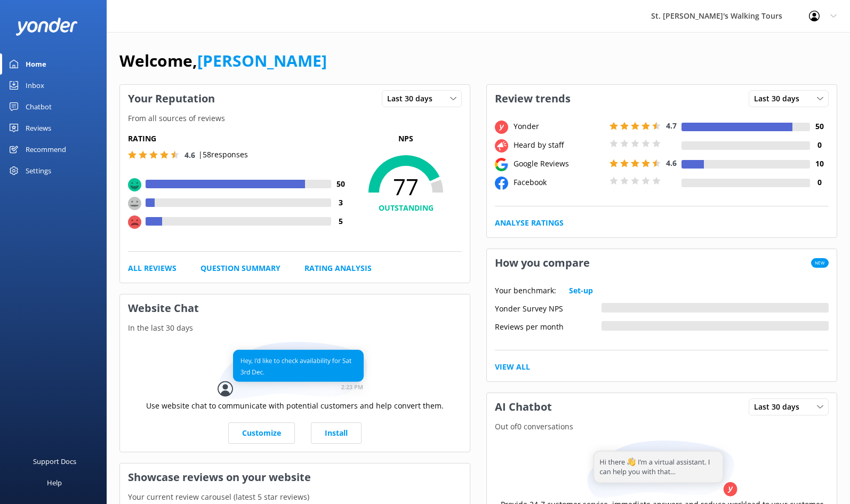  What do you see at coordinates (39, 170) in the screenshot?
I see `div: Settings` at bounding box center [39, 170].